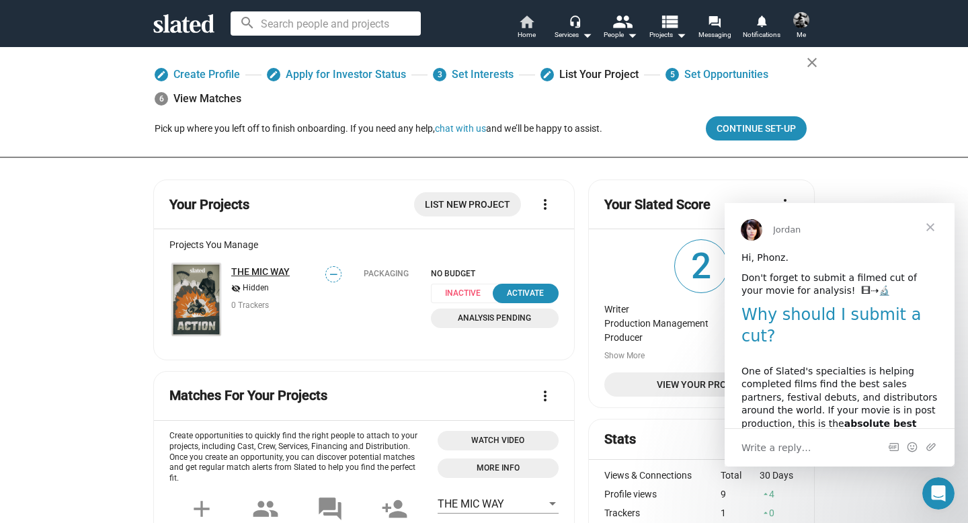 Image resolution: width=968 pixels, height=523 pixels. What do you see at coordinates (395, 509) in the screenshot?
I see `mat-icon: person_add` at bounding box center [395, 509].